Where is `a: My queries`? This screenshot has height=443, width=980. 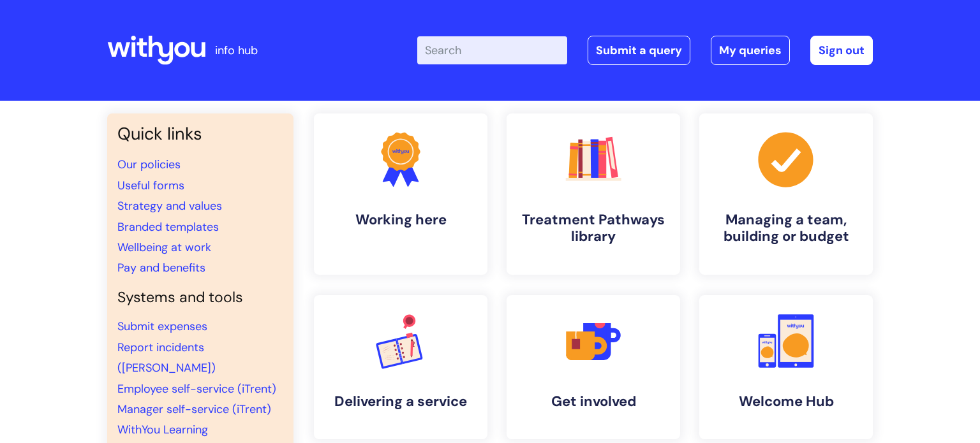 a: My queries is located at coordinates (750, 50).